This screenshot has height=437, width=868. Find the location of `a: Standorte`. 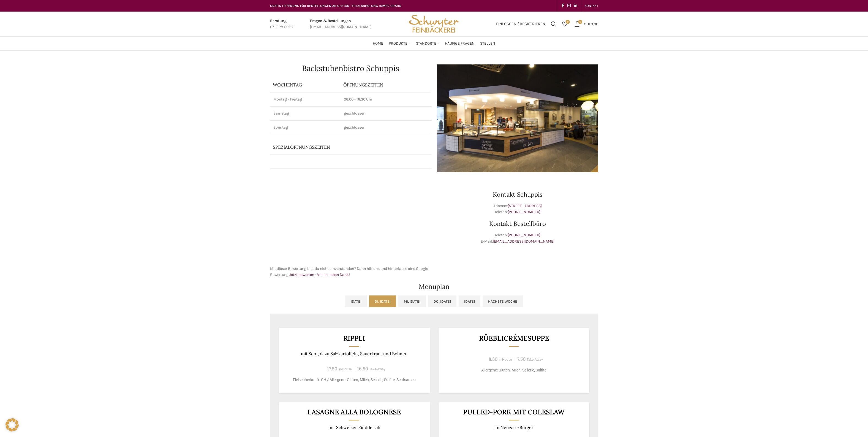

a: Standorte is located at coordinates (427, 43).